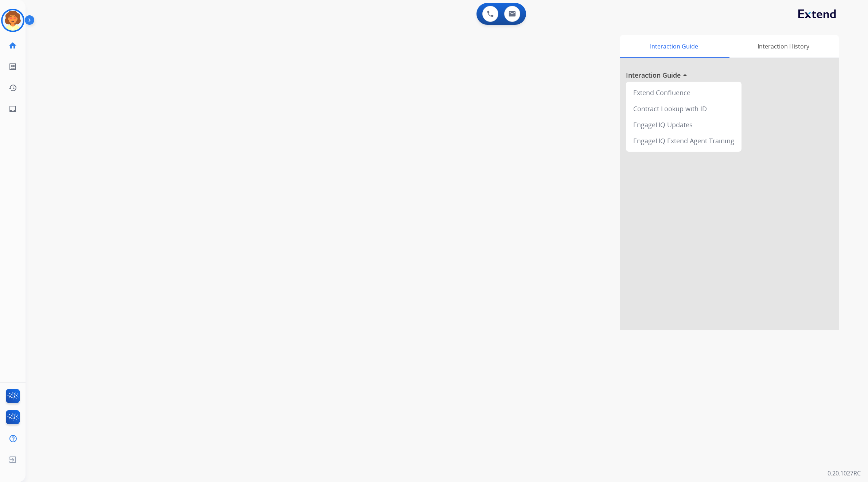  Describe the element at coordinates (844, 474) in the screenshot. I see `p: 0.20.1027RC` at that location.